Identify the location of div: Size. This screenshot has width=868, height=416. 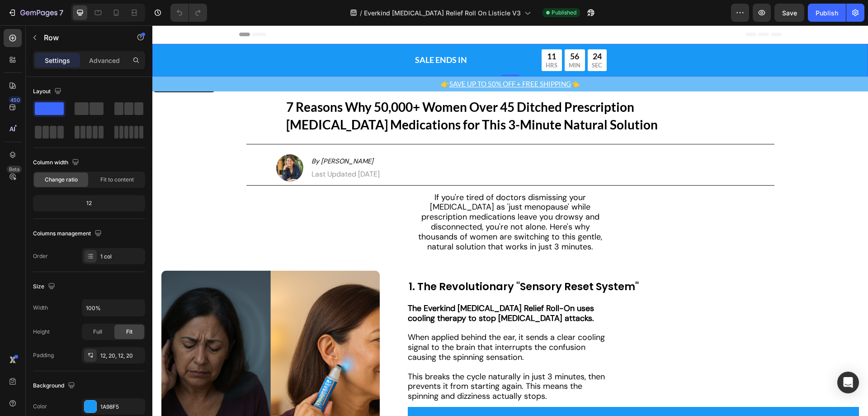
(45, 286).